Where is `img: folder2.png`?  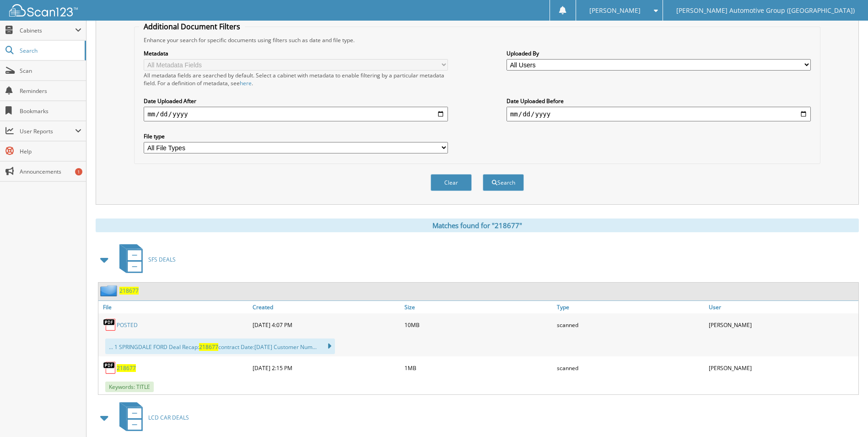 img: folder2.png is located at coordinates (110, 290).